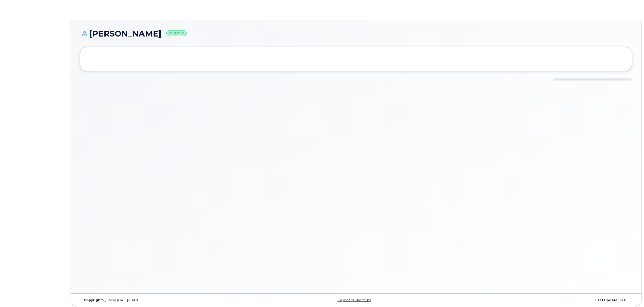  I want to click on small: Active, so click(177, 33).